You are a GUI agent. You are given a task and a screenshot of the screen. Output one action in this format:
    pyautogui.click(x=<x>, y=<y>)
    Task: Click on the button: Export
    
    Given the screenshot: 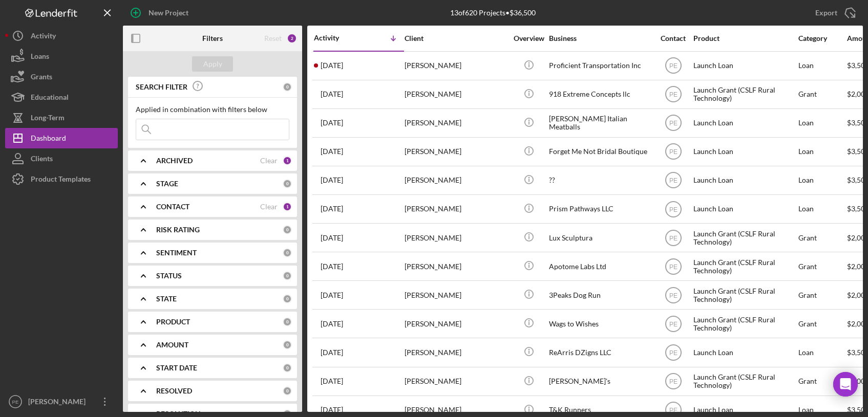 What is the action you would take?
    pyautogui.click(x=834, y=13)
    